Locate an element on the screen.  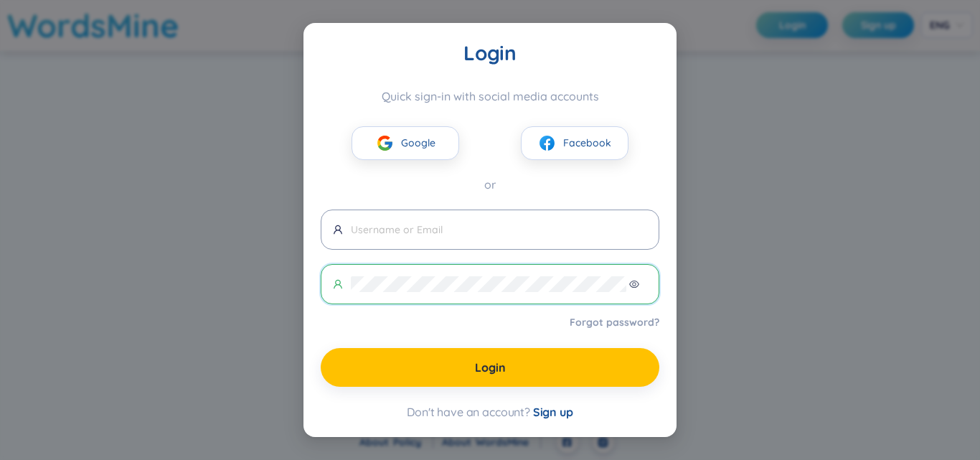
input: Username or Email is located at coordinates (499, 230).